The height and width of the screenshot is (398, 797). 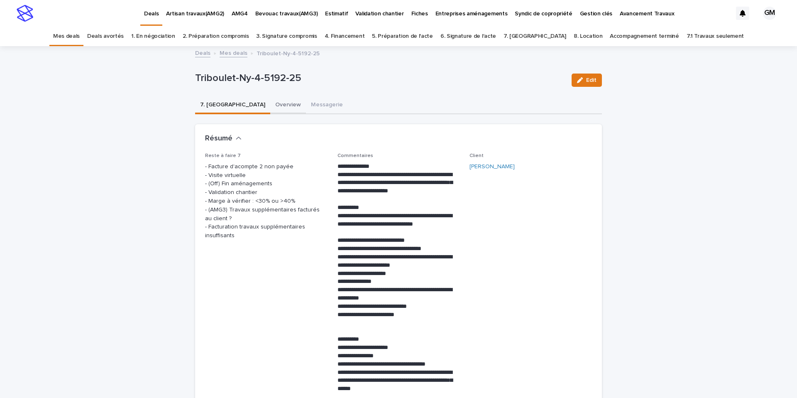 I want to click on a: 3. Signature compromis, so click(x=287, y=36).